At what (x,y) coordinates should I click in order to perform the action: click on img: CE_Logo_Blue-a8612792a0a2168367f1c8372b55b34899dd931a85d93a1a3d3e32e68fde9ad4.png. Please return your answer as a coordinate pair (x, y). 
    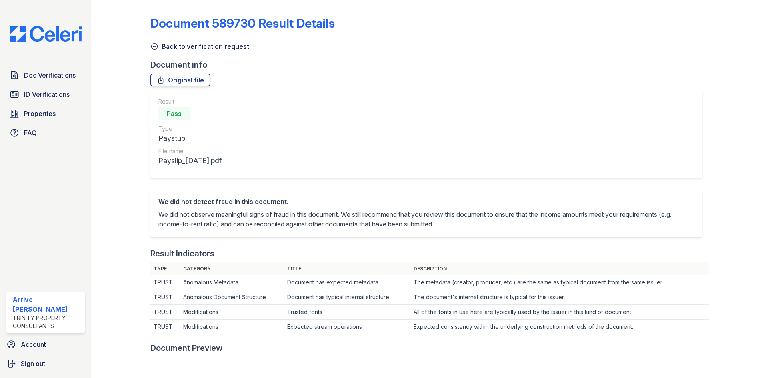
    Looking at the image, I should click on (46, 34).